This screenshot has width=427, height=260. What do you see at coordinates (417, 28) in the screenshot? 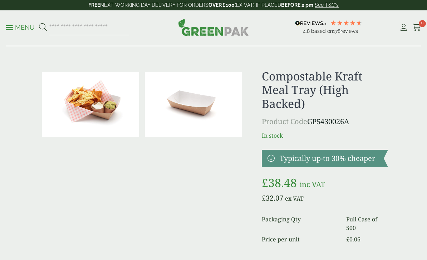
I see `i: Cart` at bounding box center [417, 28].